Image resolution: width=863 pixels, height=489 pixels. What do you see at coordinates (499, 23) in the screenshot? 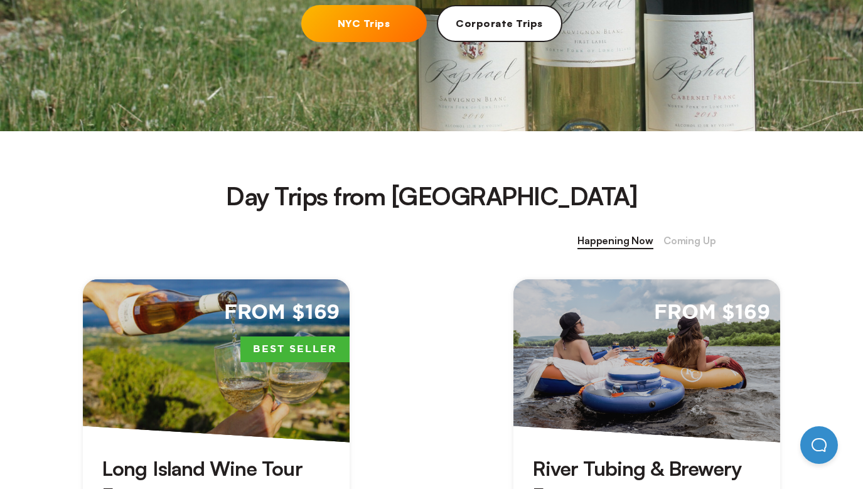
I see `a: Corporate Trips` at bounding box center [499, 23].